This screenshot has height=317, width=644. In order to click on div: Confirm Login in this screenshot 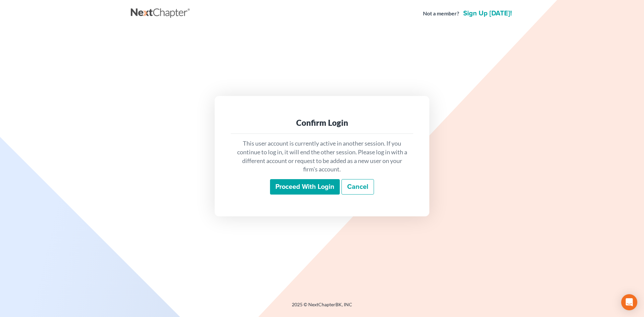, I will do `click(322, 123)`.